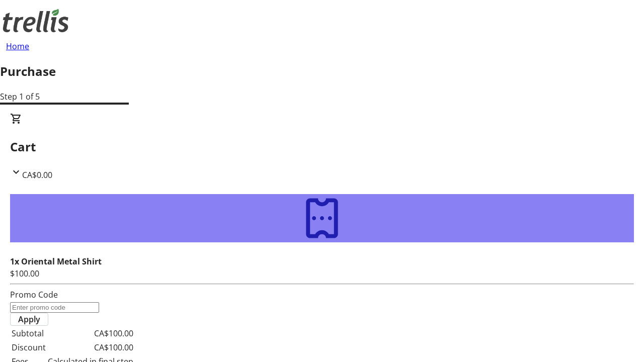 The height and width of the screenshot is (362, 644). I want to click on button: Apply, so click(29, 319).